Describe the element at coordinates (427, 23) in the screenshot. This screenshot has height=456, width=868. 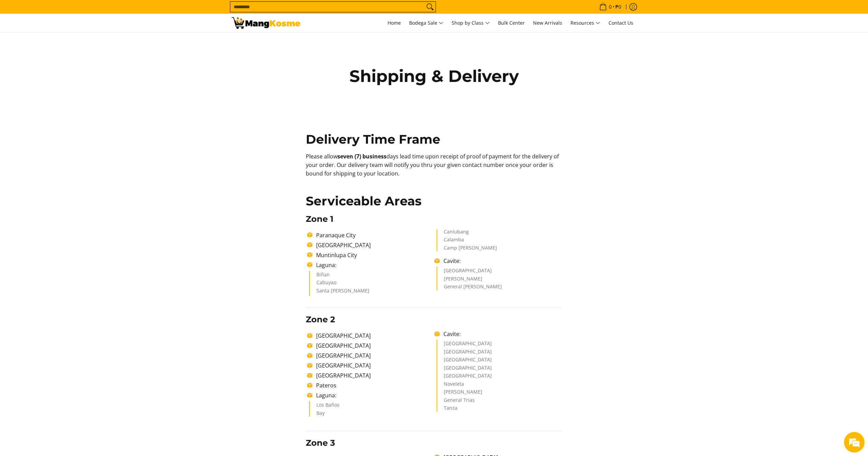
I see `a: Bodega Sale` at that location.